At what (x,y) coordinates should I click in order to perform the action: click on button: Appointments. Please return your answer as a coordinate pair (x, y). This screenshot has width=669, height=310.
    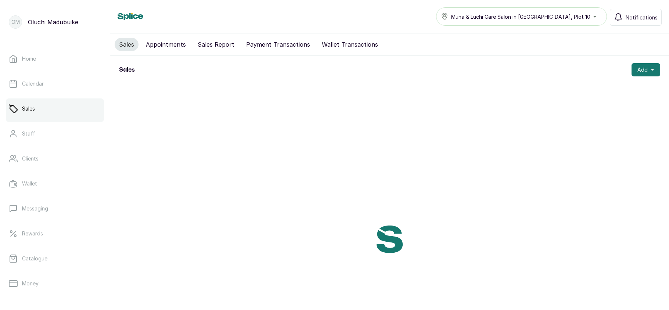
    Looking at the image, I should click on (166, 44).